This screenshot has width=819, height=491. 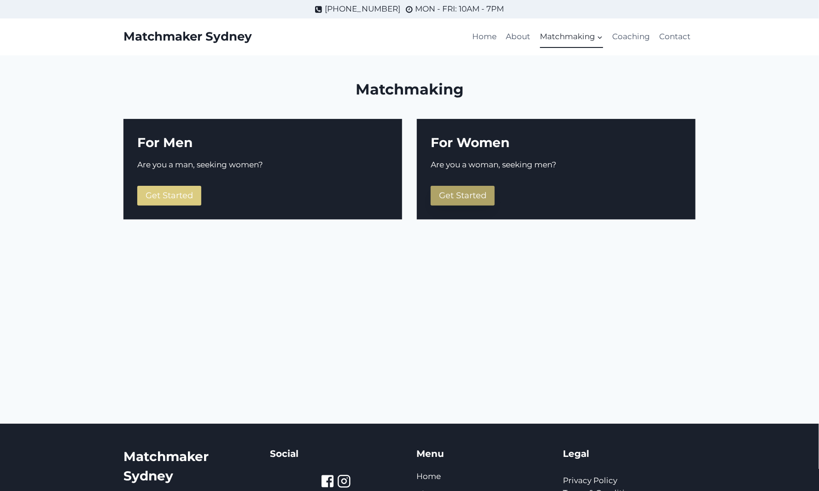 I want to click on h2: For Men, so click(x=263, y=142).